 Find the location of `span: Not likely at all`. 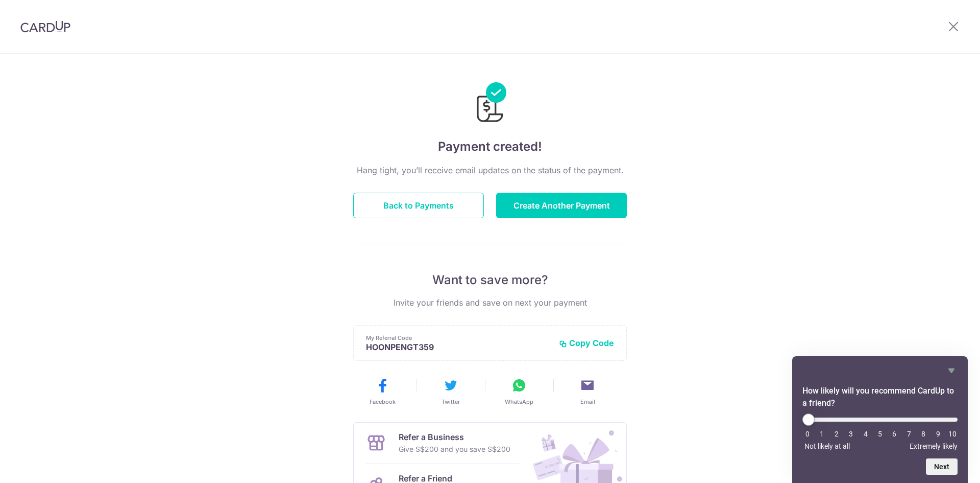

span: Not likely at all is located at coordinates (827, 446).